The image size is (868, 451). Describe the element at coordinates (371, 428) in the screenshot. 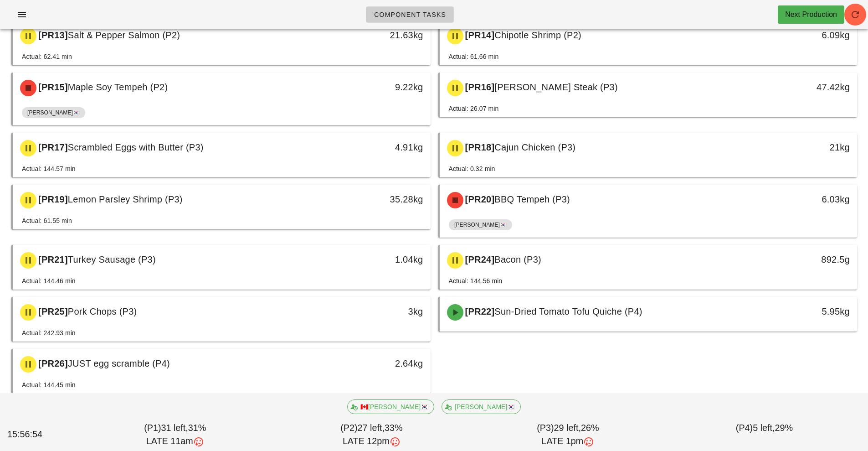

I see `span: 27 left,` at that location.